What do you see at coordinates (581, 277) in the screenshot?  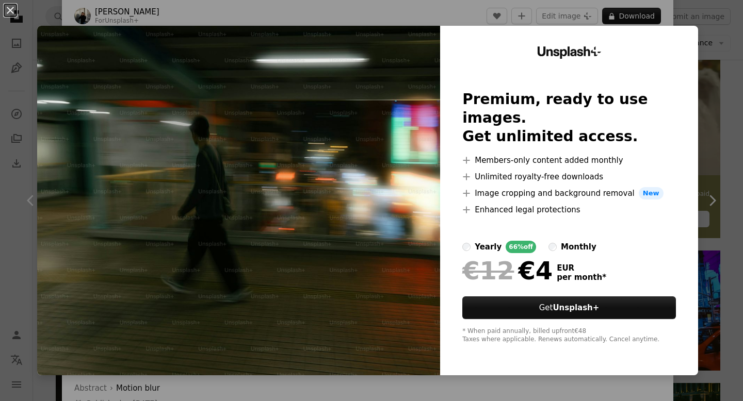 I see `span: per month *` at bounding box center [581, 277].